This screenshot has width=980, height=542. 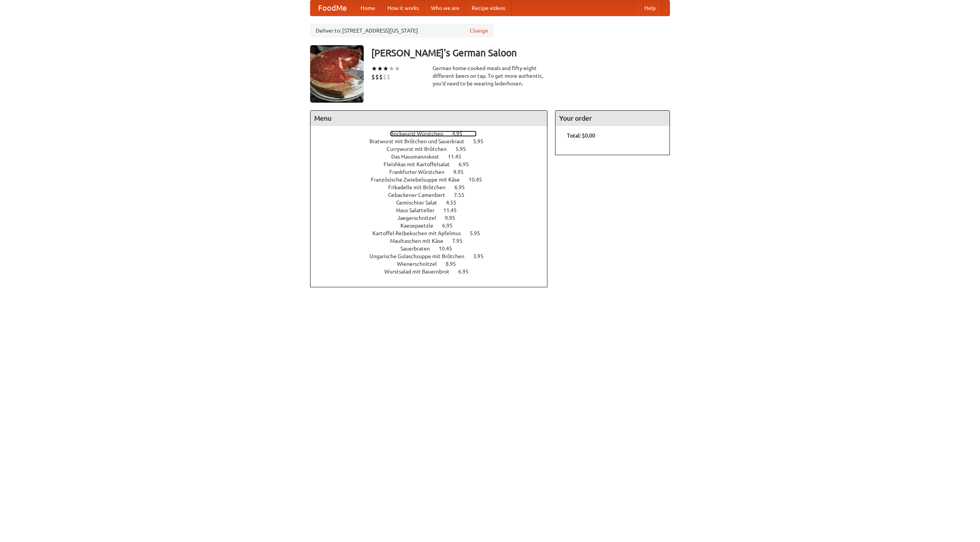 What do you see at coordinates (421, 142) in the screenshot?
I see `span: Bratwurst mit Brötchen und Sauerkraut` at bounding box center [421, 142].